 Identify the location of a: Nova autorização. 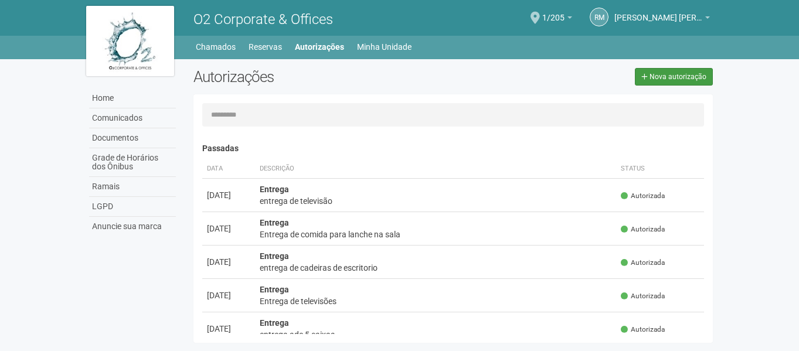
(673, 77).